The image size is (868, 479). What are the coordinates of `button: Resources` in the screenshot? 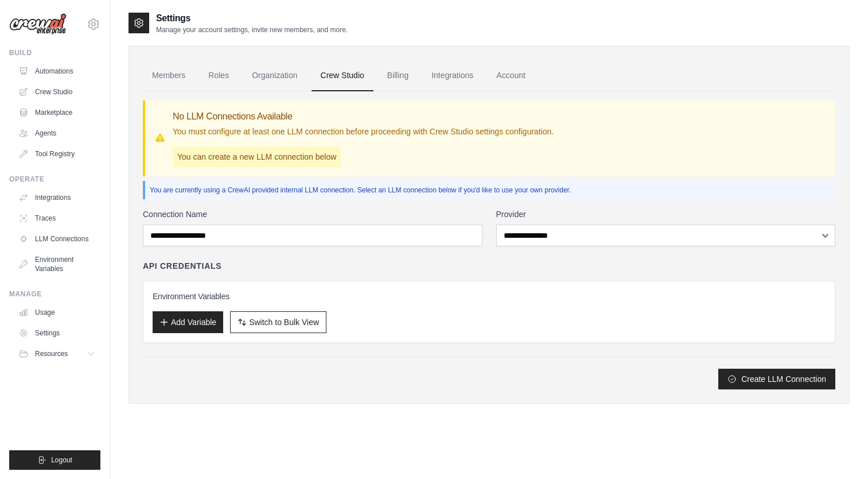 It's located at (57, 354).